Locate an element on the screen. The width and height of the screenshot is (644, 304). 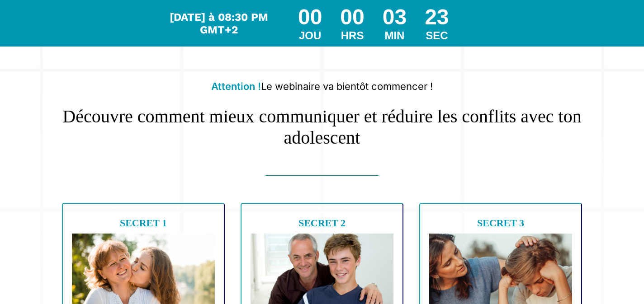
div: JOU is located at coordinates (310, 35).